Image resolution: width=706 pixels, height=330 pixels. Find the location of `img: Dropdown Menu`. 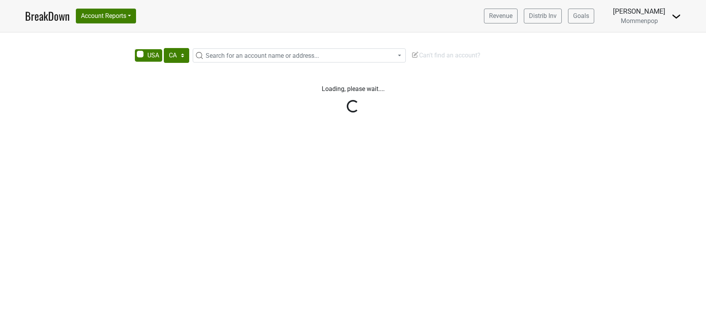

img: Dropdown Menu is located at coordinates (676, 16).